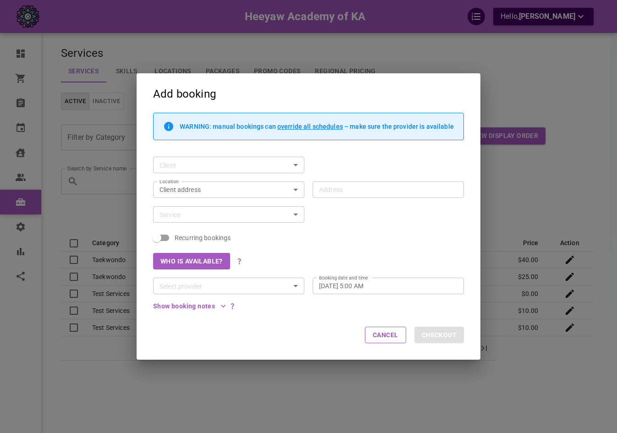 This screenshot has height=433, width=617. Describe the element at coordinates (310, 127) in the screenshot. I see `span: override all schedules` at that location.